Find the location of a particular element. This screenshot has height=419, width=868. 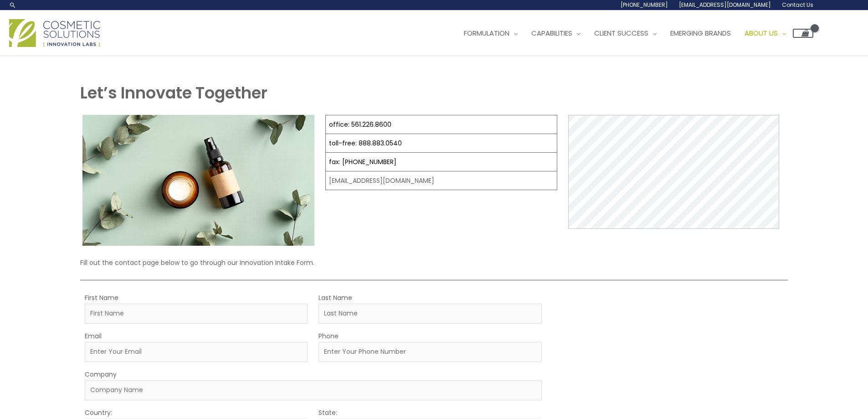

p: Fill out the contact page below to go through our Innovation Intake Form. is located at coordinates (433, 263).